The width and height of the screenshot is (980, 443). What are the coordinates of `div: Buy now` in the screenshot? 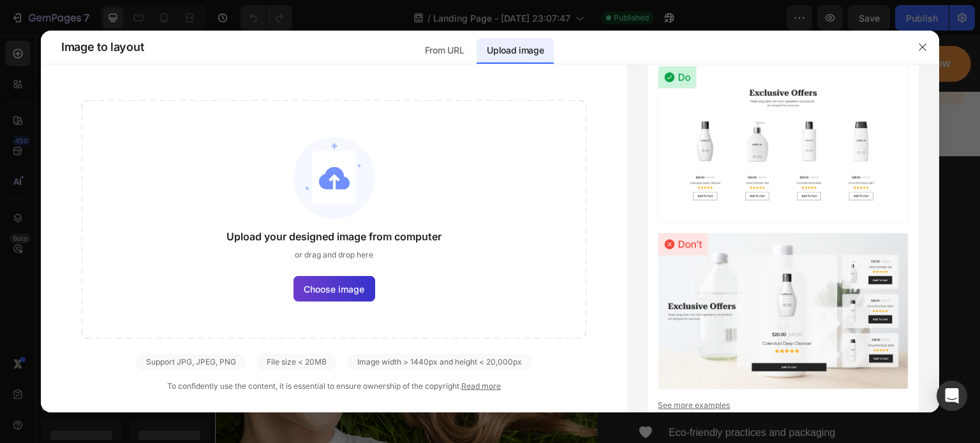 It's located at (714, 28).